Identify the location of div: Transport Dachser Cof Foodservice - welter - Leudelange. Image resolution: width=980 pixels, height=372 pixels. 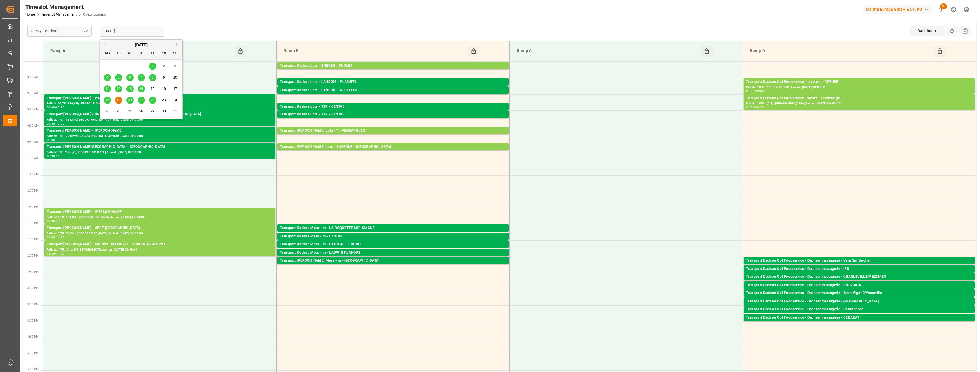
(859, 99).